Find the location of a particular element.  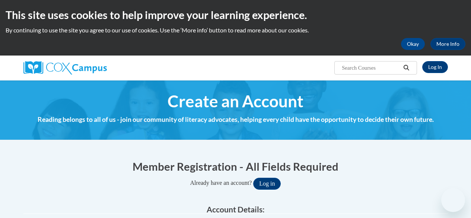

input: Search Courses is located at coordinates (371, 68).